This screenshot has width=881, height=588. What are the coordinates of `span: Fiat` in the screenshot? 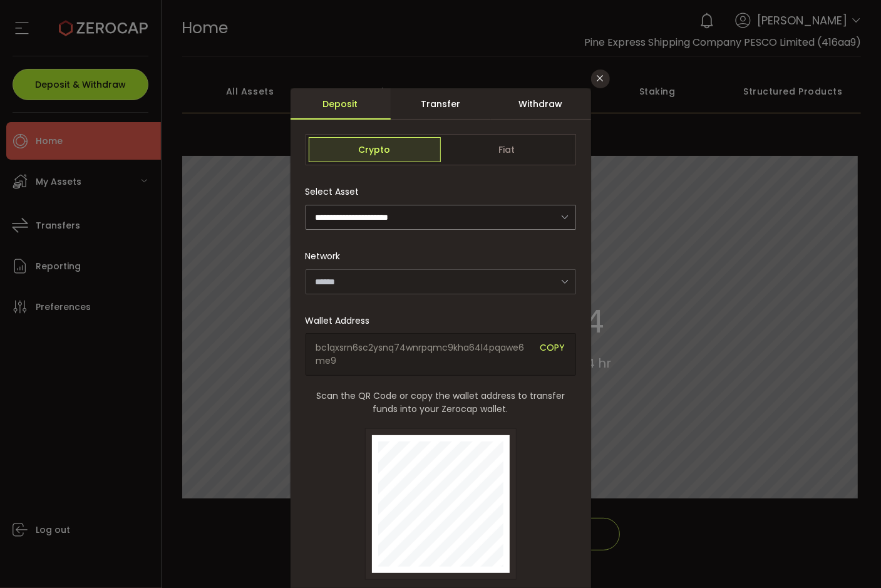 It's located at (507, 149).